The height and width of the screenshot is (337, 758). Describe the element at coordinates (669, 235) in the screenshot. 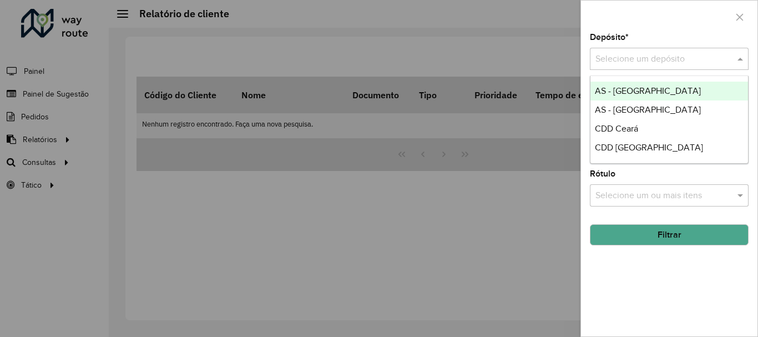

I see `button: Filtrar` at that location.